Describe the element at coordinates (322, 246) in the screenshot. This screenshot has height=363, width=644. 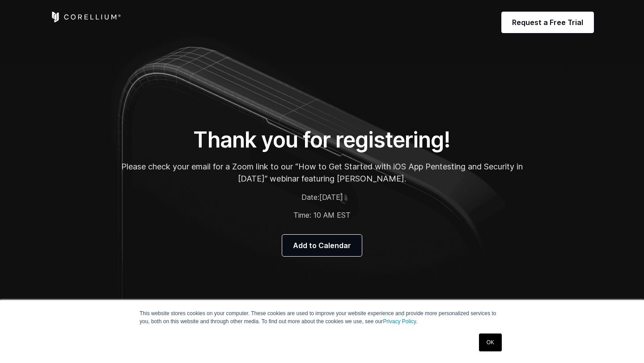
I see `a: Add to Calendar` at that location.